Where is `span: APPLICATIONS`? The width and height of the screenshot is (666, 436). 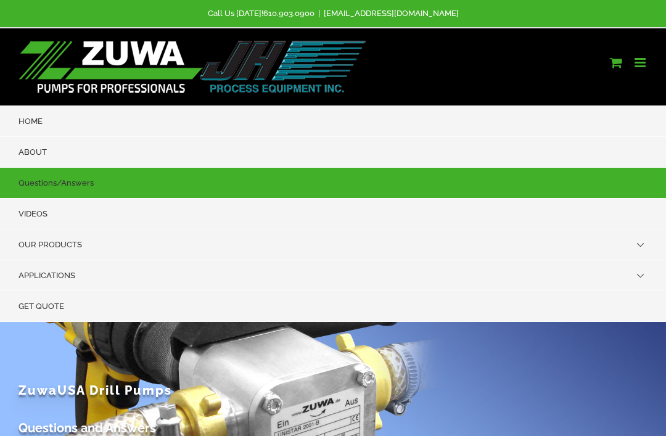 span: APPLICATIONS is located at coordinates (47, 275).